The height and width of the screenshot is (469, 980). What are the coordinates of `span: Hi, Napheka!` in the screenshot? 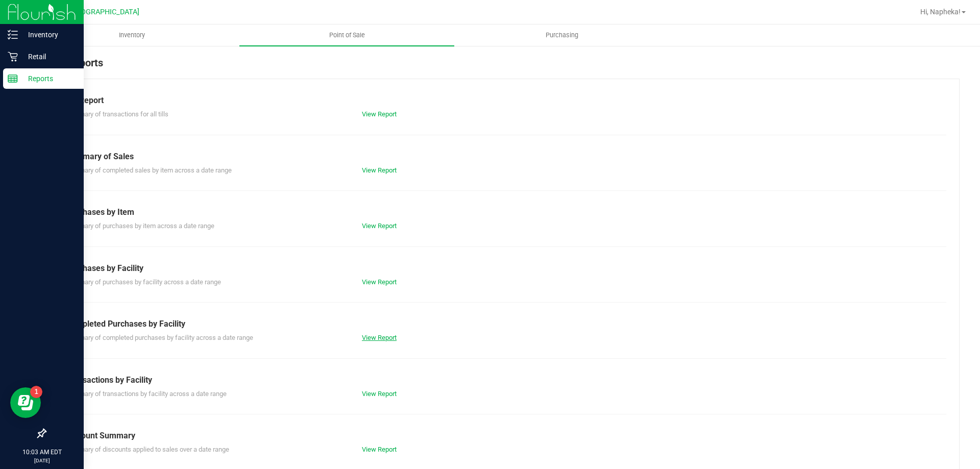 It's located at (940, 12).